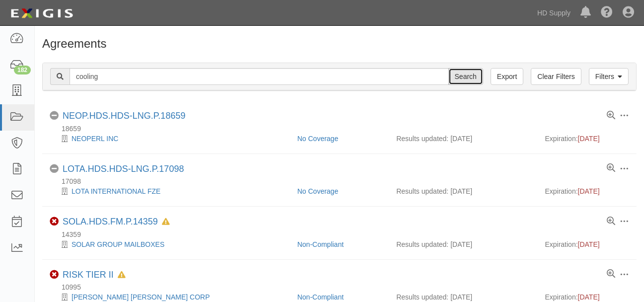 This screenshot has height=302, width=644. I want to click on img: logo-5460c22ac91f19d4615b14bd174203de0afe785f0fc80cf4dbbc73dc1793850b.png, so click(41, 13).